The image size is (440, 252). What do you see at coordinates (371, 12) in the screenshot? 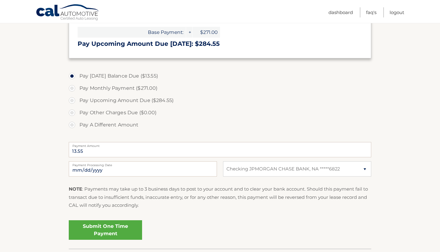
I see `a: FAQ's` at bounding box center [371, 12].